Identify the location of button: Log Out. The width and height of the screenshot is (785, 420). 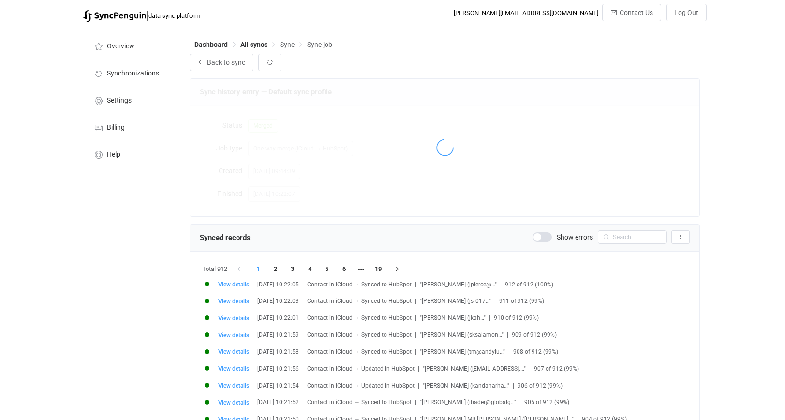
(687, 13).